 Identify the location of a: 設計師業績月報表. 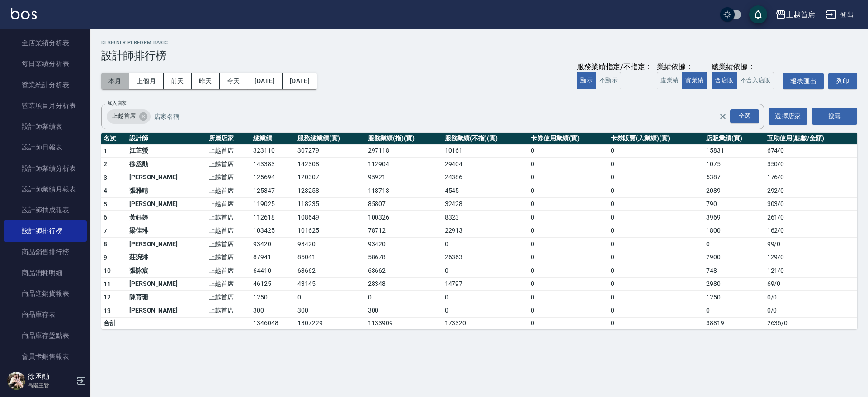
(45, 190).